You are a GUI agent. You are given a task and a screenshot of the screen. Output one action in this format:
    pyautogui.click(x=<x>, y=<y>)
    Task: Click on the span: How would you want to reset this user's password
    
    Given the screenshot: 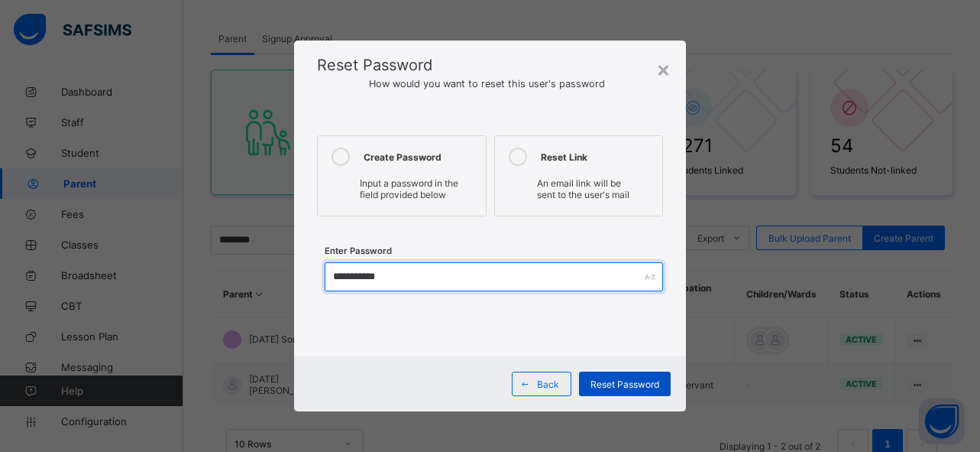 What is the action you would take?
    pyautogui.click(x=490, y=84)
    